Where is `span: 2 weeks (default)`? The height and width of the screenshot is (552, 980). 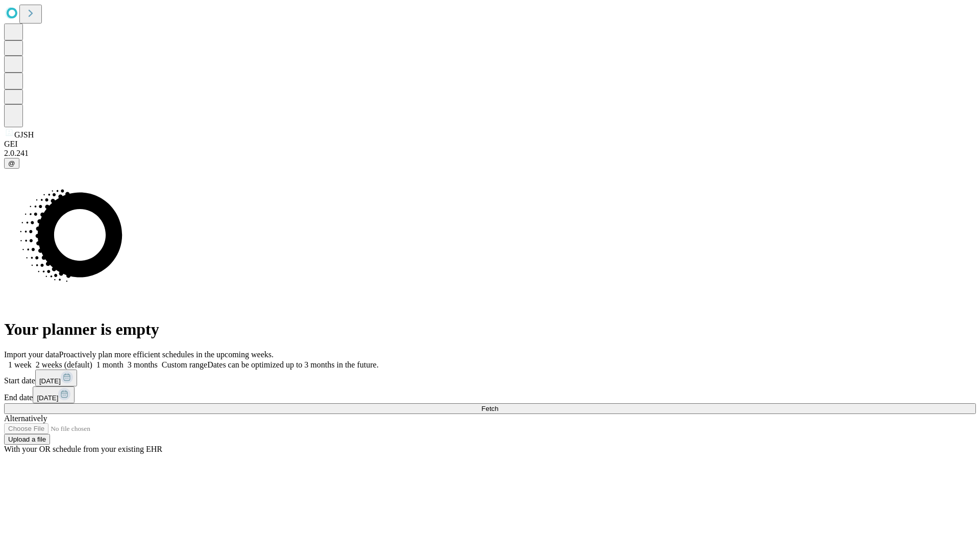
span: 2 weeks (default) is located at coordinates (64, 364).